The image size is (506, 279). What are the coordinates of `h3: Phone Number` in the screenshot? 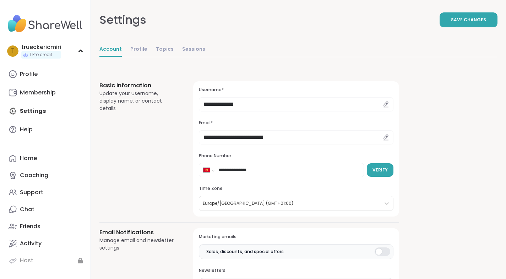 It's located at (296, 156).